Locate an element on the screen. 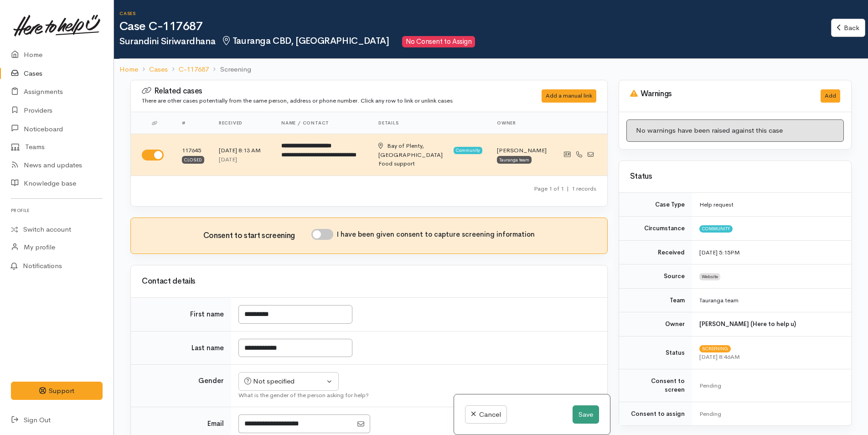 Image resolution: width=868 pixels, height=435 pixels. small: Page 1 of 1 1 records is located at coordinates (565, 188).